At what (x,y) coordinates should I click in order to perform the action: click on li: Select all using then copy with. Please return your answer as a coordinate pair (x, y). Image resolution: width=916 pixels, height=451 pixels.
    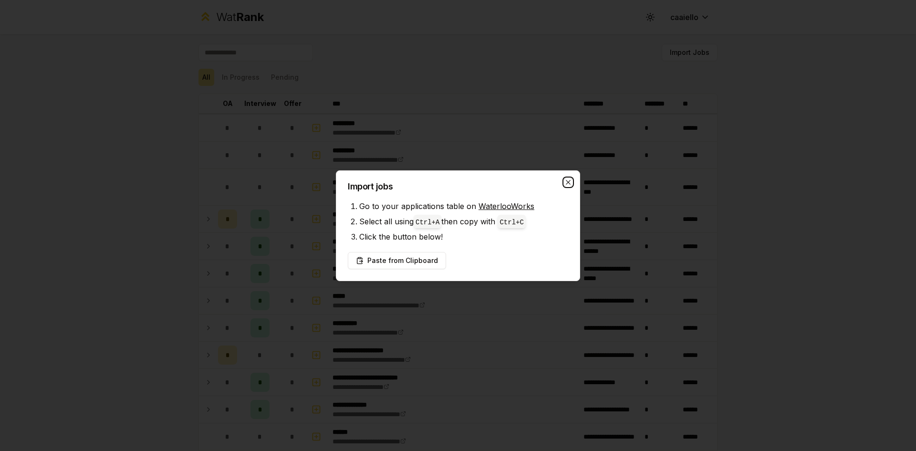
    Looking at the image, I should click on (464, 221).